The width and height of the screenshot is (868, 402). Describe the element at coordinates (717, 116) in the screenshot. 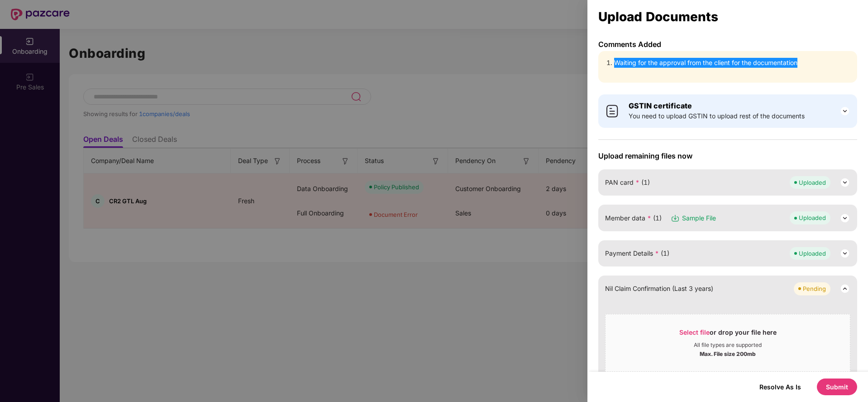

I see `span: You need to upload GSTIN to upload rest of the documents` at that location.